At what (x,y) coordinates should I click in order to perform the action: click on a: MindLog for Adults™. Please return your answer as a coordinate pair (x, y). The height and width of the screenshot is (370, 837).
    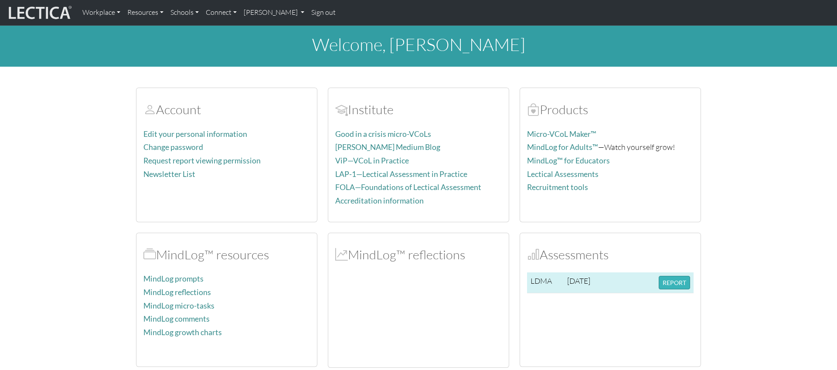
    Looking at the image, I should click on (563, 147).